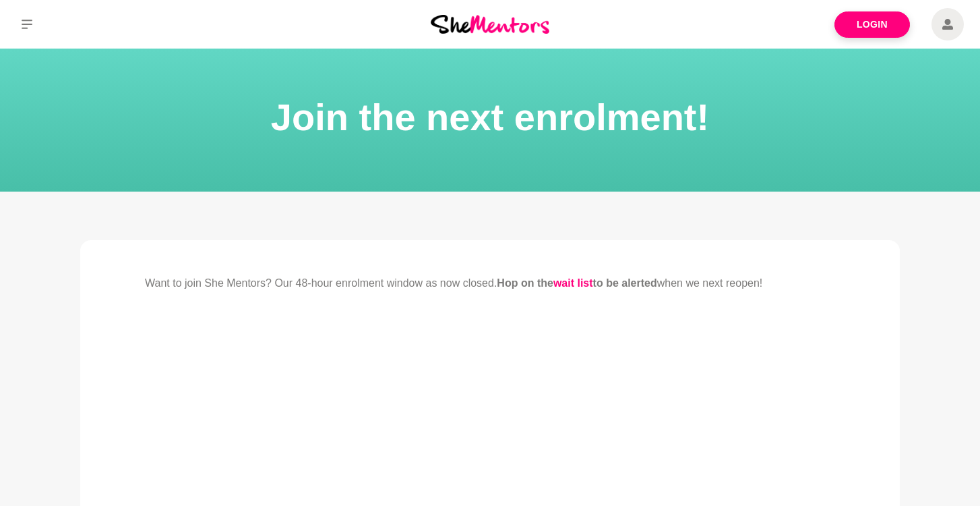 The image size is (980, 506). What do you see at coordinates (872, 24) in the screenshot?
I see `a: Login` at bounding box center [872, 24].